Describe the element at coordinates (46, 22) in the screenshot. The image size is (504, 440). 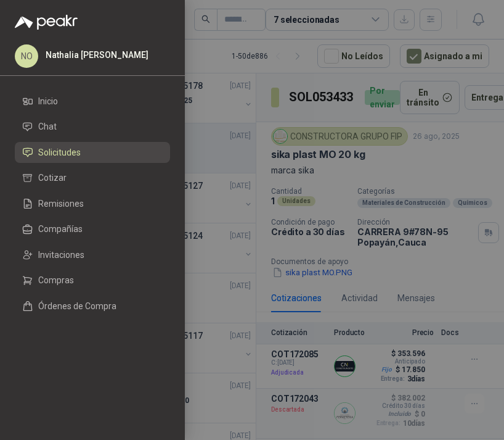
I see `img: Logo peakr` at that location.